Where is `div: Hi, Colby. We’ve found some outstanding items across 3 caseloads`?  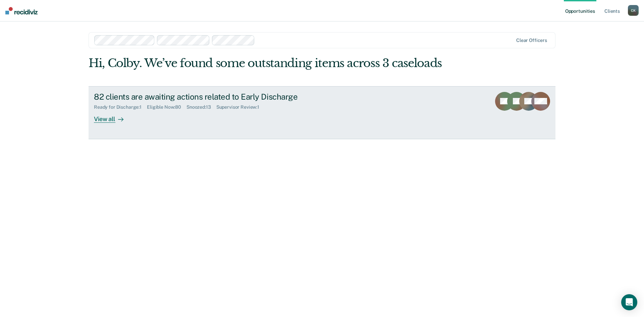
div: Hi, Colby. We’ve found some outstanding items across 3 caseloads is located at coordinates (275, 63).